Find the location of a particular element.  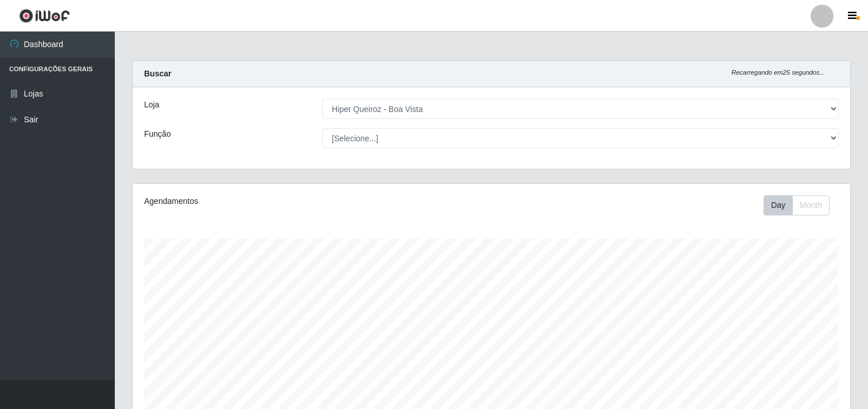

button: Month is located at coordinates (811, 205).